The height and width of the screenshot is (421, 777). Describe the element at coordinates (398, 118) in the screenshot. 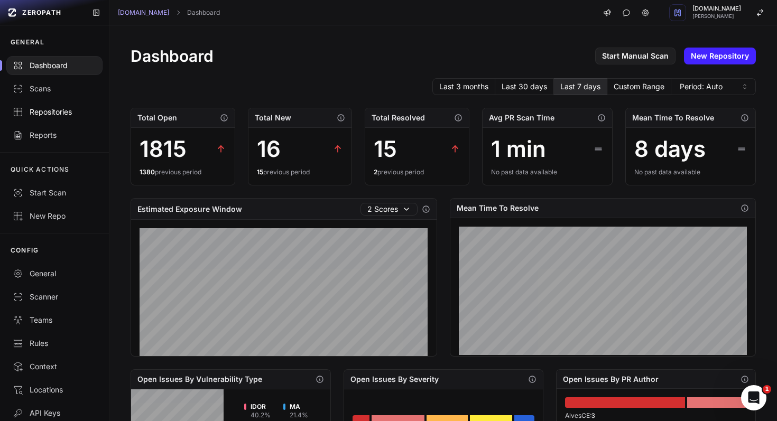

I see `h2: Total Resolved` at that location.